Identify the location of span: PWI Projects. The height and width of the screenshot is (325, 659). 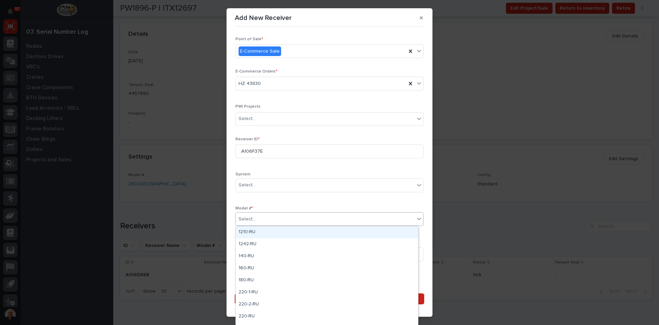
(248, 106).